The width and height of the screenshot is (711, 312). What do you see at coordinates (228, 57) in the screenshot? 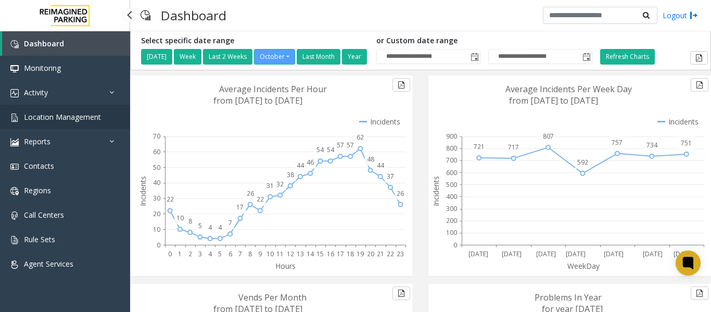
I see `button: Last 2 Weeks` at bounding box center [228, 57].